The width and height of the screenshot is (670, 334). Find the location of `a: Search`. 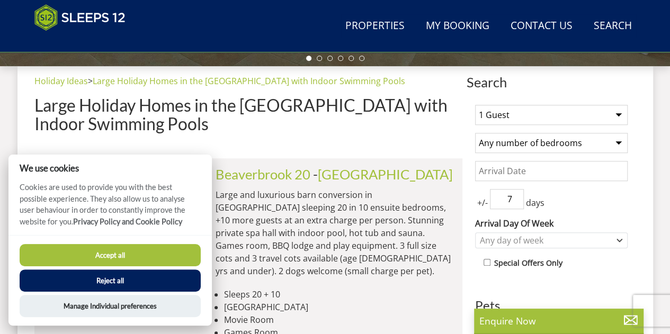

a: Search is located at coordinates (613, 26).